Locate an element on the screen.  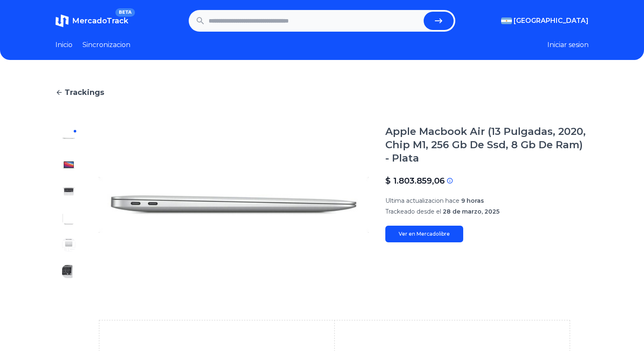
span: Ultima actualizacion hace is located at coordinates (422, 201).